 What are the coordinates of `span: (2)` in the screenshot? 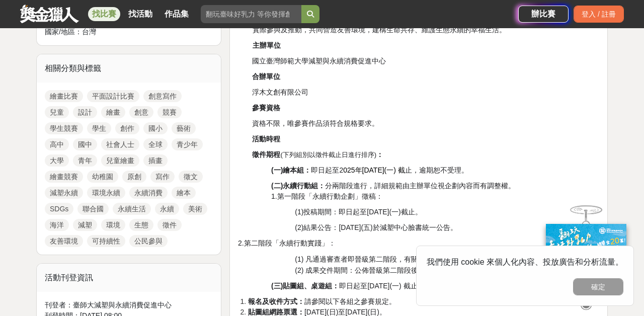 It's located at (299, 270).